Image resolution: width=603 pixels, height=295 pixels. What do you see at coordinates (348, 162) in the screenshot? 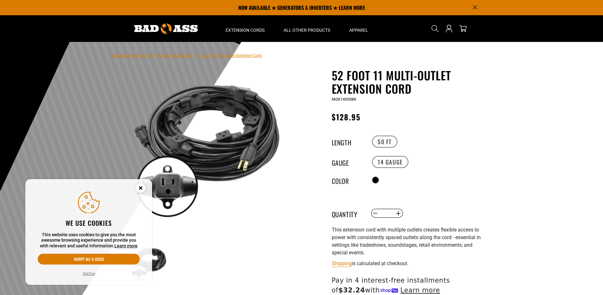
I see `legend: Gauge` at bounding box center [348, 162].